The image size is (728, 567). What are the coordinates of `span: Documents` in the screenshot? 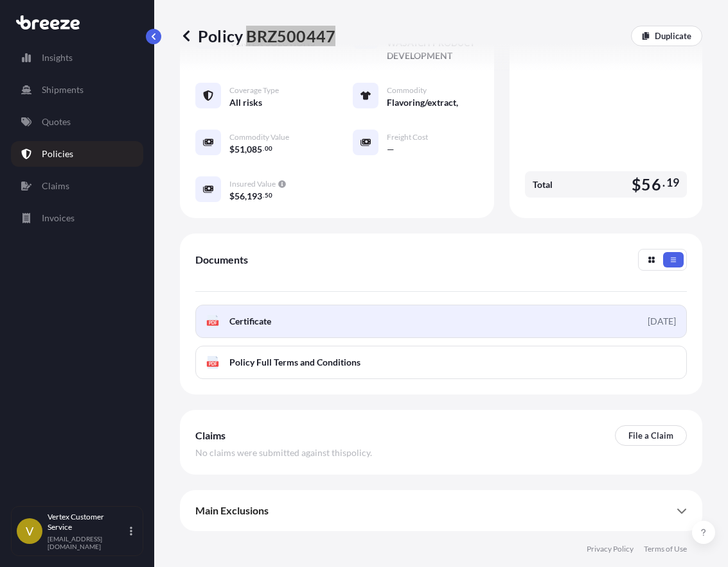 It's located at (222, 260).